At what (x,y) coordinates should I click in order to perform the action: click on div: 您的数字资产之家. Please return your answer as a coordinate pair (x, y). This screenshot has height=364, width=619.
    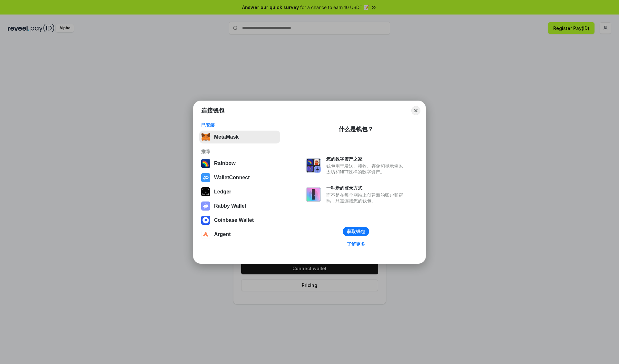
    Looking at the image, I should click on (366, 159).